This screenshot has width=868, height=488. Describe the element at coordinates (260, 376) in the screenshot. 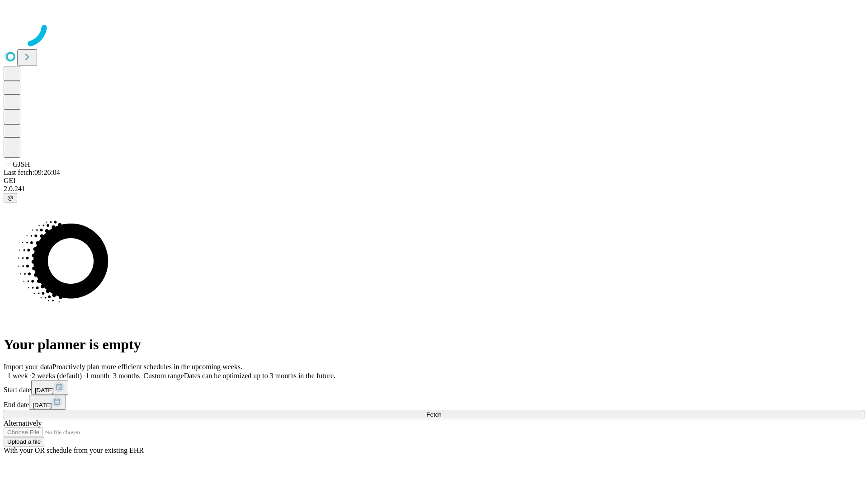

I see `span: Dates can be optimized up to 3 months in the future.` at that location.